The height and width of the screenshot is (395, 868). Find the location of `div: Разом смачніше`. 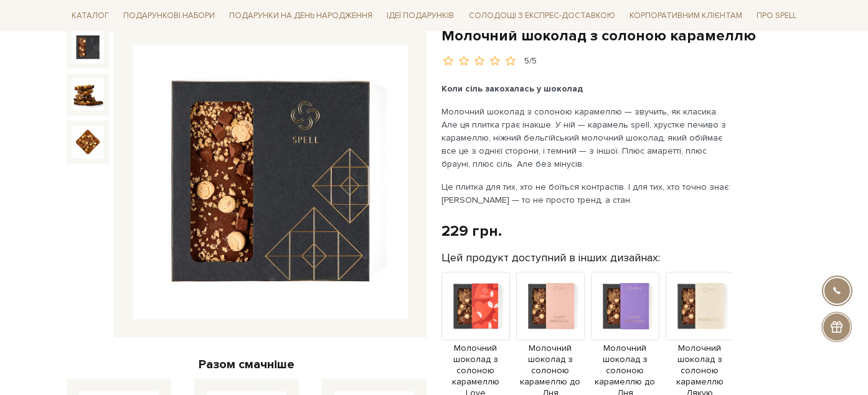

div: Разом смачніше is located at coordinates (246, 364).